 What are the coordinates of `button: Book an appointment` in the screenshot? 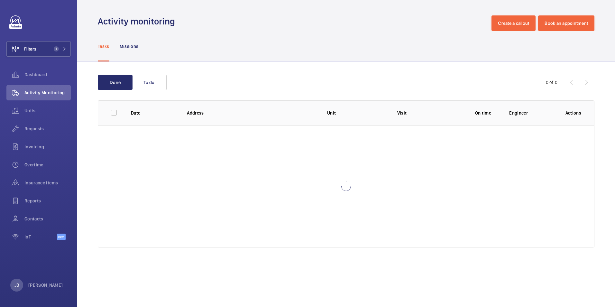 It's located at (566, 23).